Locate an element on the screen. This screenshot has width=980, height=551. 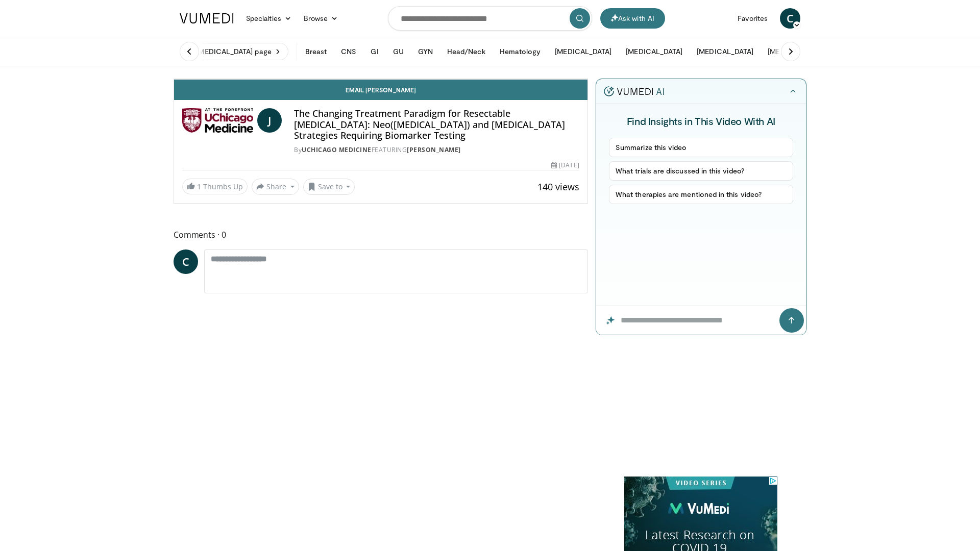
button: CNS is located at coordinates (349, 52).